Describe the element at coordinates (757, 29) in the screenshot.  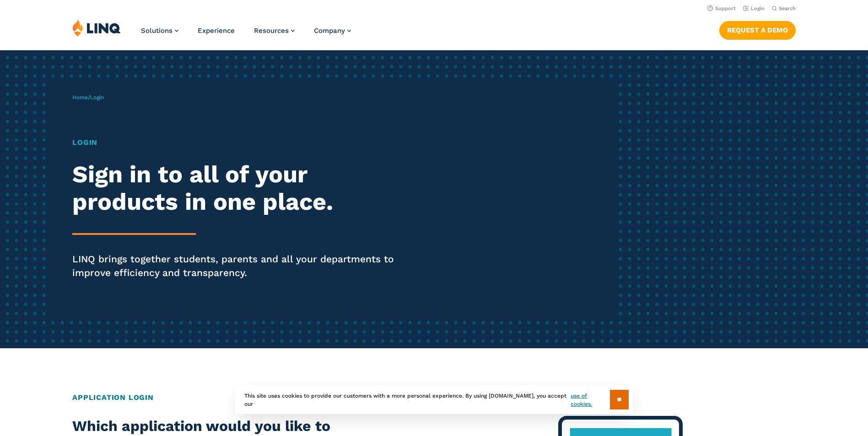
I see `nav: Button Navigation` at that location.